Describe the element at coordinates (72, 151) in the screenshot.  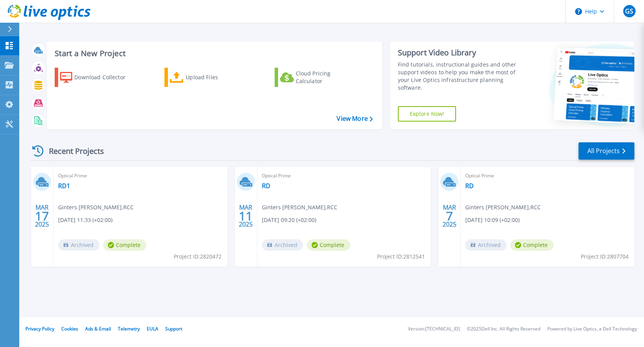
I see `div: Recent Projects` at that location.